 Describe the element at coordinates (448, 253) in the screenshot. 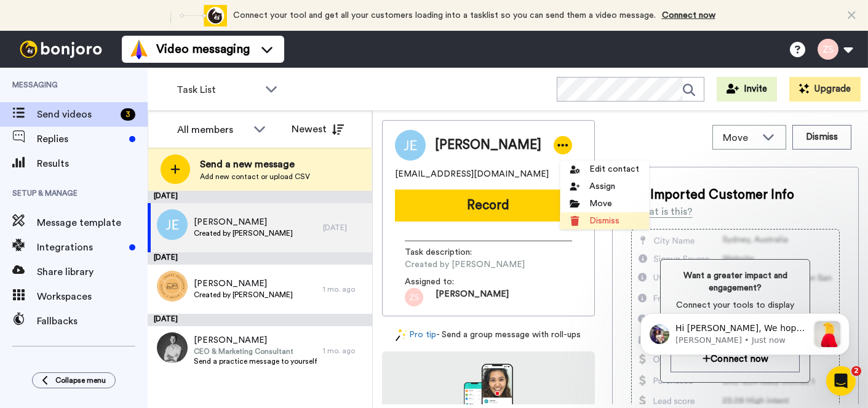

I see `span: Task description :` at that location.